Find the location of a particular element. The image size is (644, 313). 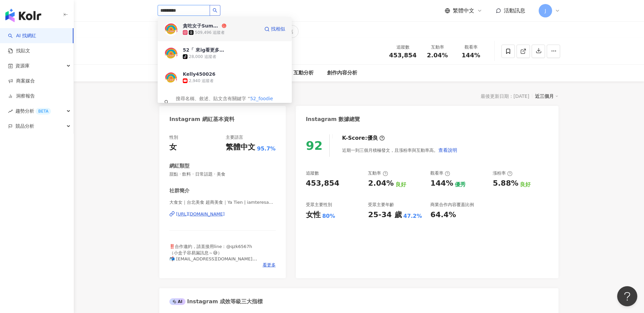

div: 網紅類型 is located at coordinates (179, 166).